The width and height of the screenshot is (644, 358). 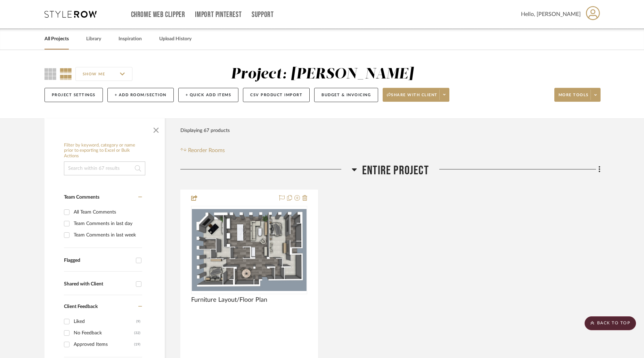 What do you see at coordinates (610, 323) in the screenshot?
I see `scroll-to-top-button: BACK TO TOP` at bounding box center [610, 323].